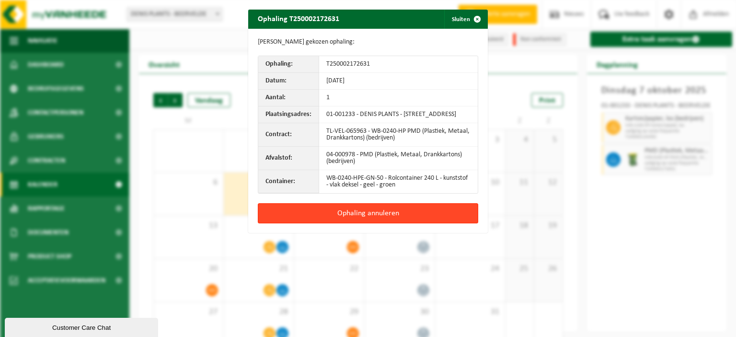 This screenshot has height=337, width=736. Describe the element at coordinates (288, 98) in the screenshot. I see `th: Aantal:` at that location.